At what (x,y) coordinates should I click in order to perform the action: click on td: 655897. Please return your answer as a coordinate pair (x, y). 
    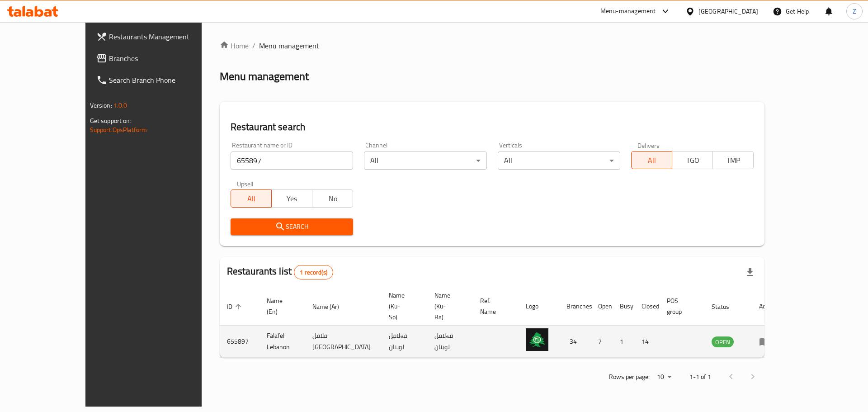
    Looking at the image, I should click on (239, 341).